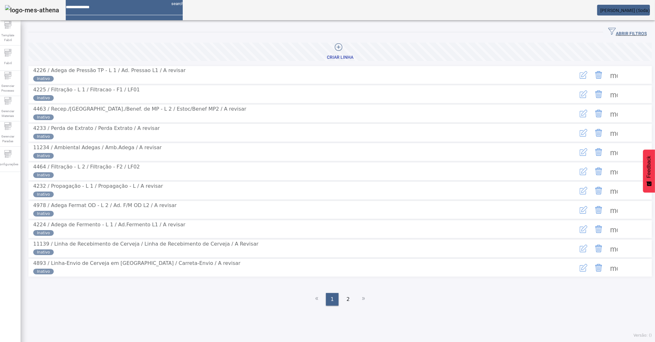 This screenshot has height=342, width=655. I want to click on span: 4226 / Adega de Pressão TP - L 1 / Ad. Pressao L1 / A revisar, so click(109, 70).